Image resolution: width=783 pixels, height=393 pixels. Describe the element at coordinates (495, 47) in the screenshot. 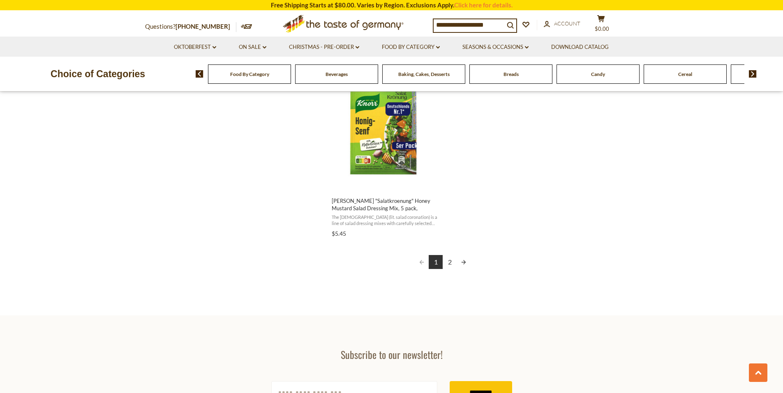

I see `a: Seasons & Occasions` at that location.